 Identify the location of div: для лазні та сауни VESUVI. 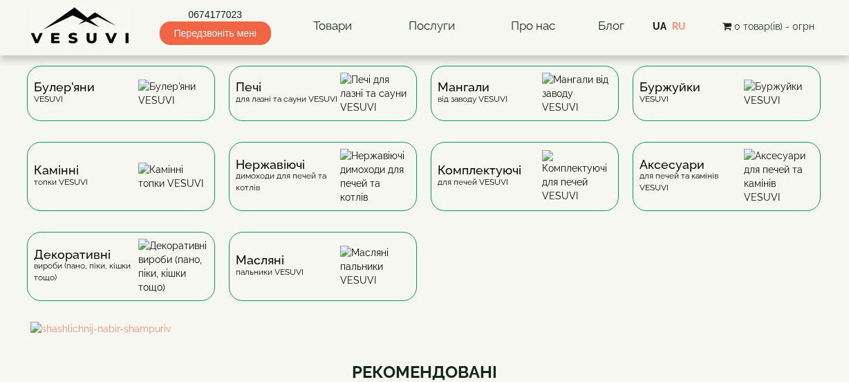
(286, 93).